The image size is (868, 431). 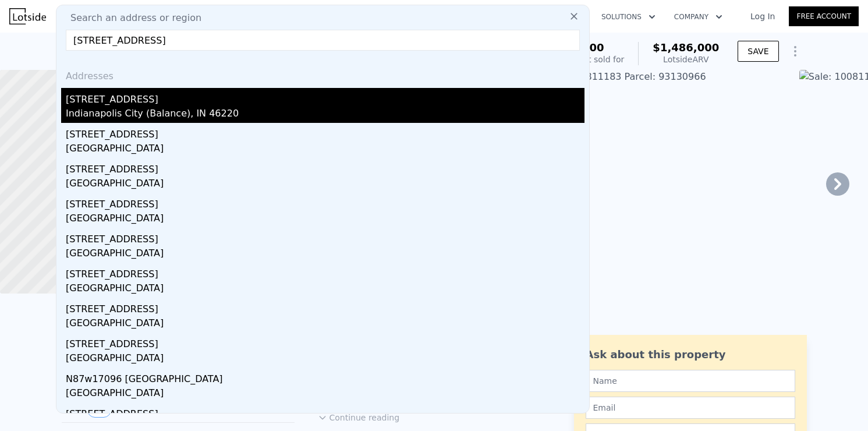 I want to click on button: Company, so click(x=698, y=17).